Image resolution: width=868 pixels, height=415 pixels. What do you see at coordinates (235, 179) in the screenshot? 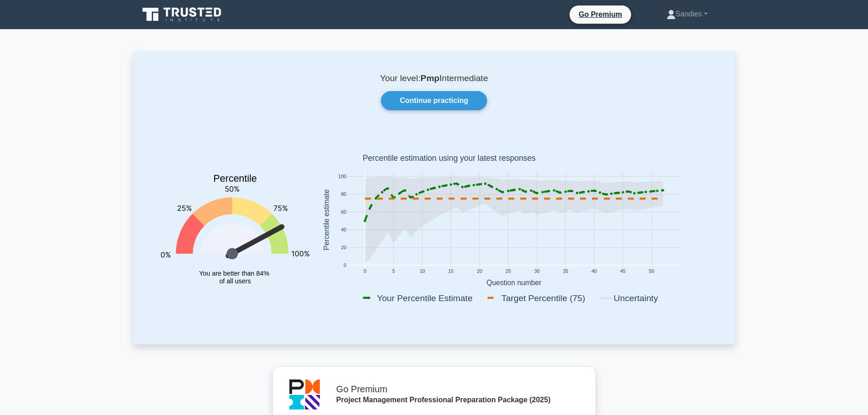
I see `text: Percentile` at bounding box center [235, 179].